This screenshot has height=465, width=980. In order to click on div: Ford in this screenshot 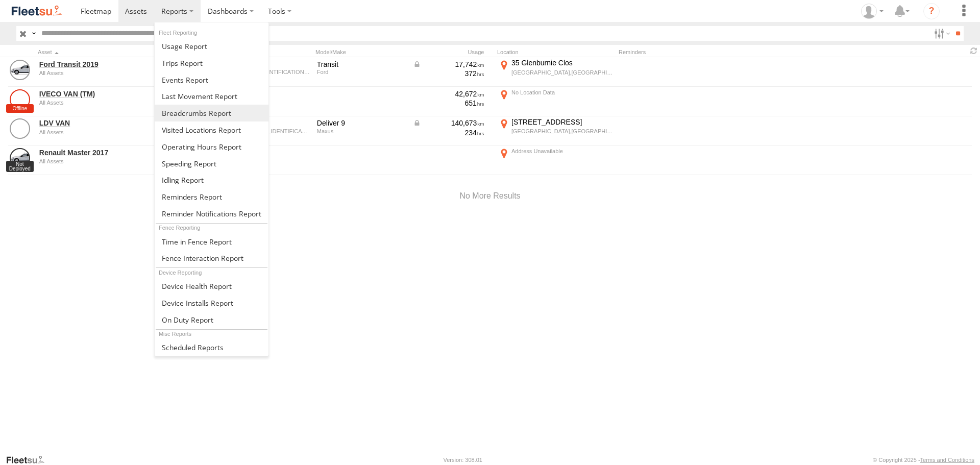, I will do `click(361, 72)`.